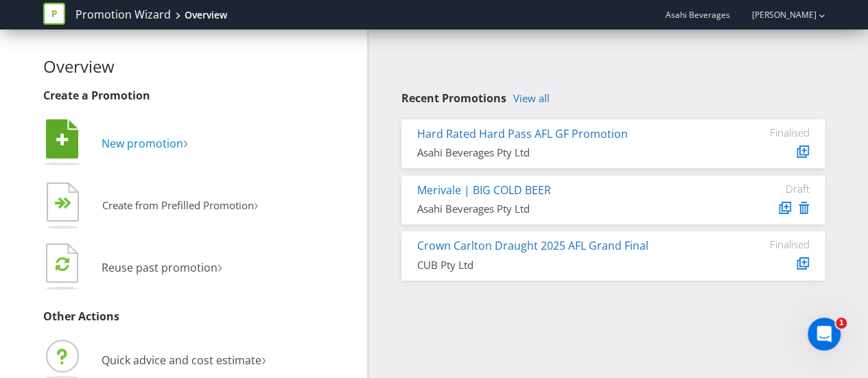 The image size is (868, 378). I want to click on span: Reuse past promotion, so click(159, 268).